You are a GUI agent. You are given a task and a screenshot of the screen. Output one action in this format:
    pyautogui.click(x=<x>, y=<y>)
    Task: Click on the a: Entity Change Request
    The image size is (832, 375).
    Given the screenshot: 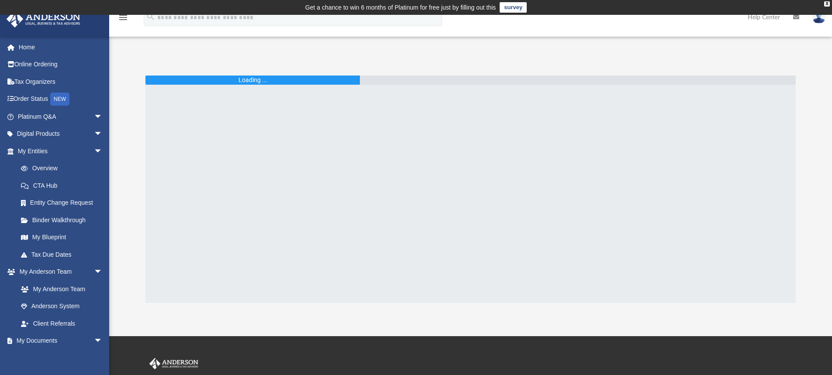 What is the action you would take?
    pyautogui.click(x=64, y=203)
    